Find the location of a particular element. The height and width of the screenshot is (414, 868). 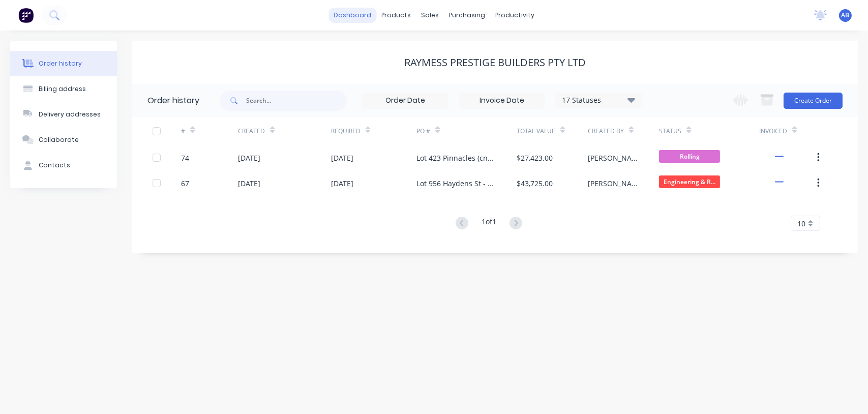

div: Delivery addresses is located at coordinates (70, 115).